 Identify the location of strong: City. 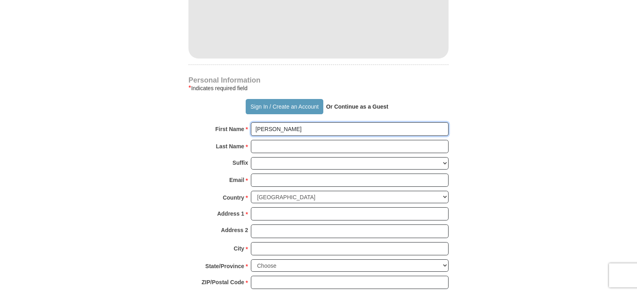
(239, 248).